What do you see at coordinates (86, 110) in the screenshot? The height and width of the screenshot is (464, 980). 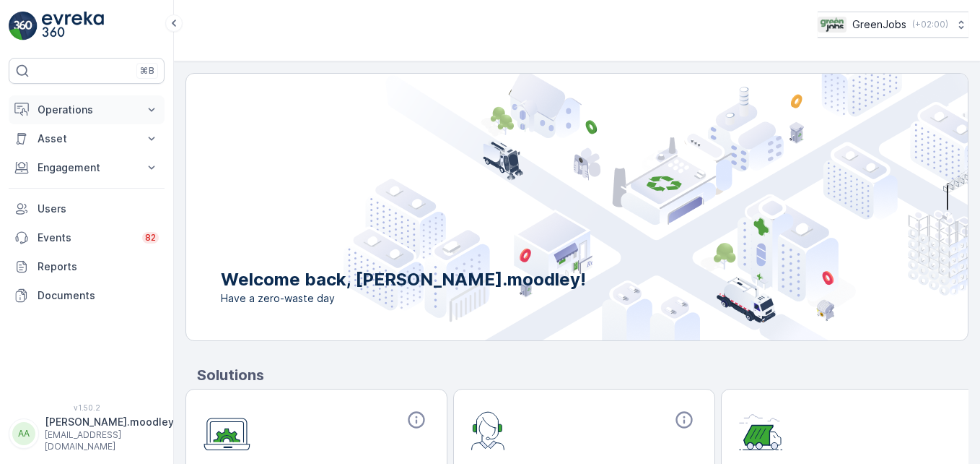 I see `button: Operations` at bounding box center [86, 110].